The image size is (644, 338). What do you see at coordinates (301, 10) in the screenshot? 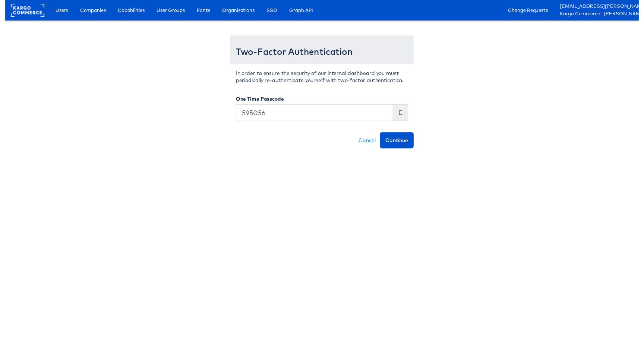
I see `span: Graph API` at bounding box center [301, 10].